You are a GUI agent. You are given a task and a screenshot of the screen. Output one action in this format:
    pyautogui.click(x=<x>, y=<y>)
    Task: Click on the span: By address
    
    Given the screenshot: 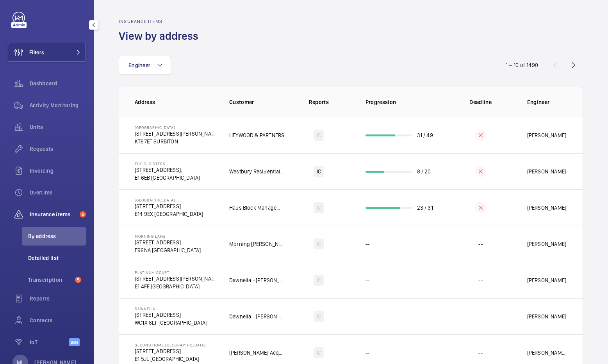 What is the action you would take?
    pyautogui.click(x=57, y=237)
    